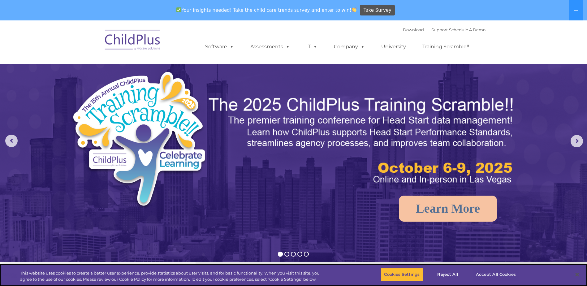 This screenshot has width=587, height=286. What do you see at coordinates (95, 43) in the screenshot?
I see `span: Last name` at bounding box center [95, 43].